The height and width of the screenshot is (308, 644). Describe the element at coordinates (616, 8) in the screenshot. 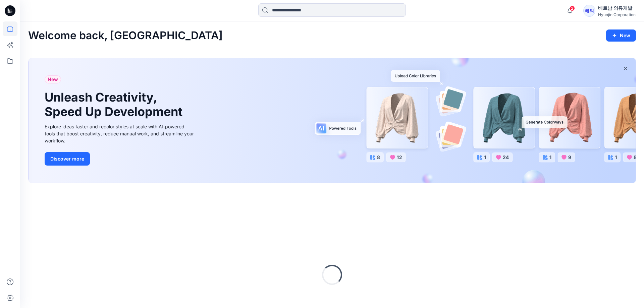

I see `div: 베트남 의류개발` at that location.